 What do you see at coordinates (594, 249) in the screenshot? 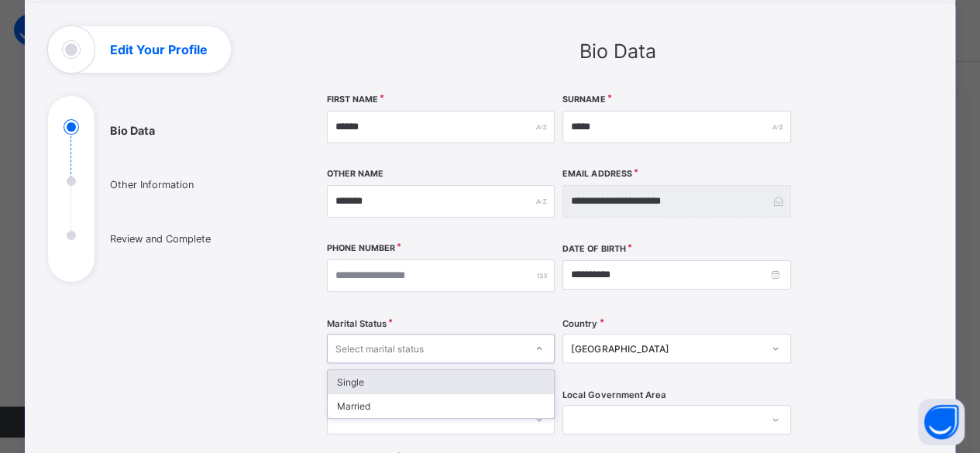
I see `label: Date of Birth` at bounding box center [594, 249].